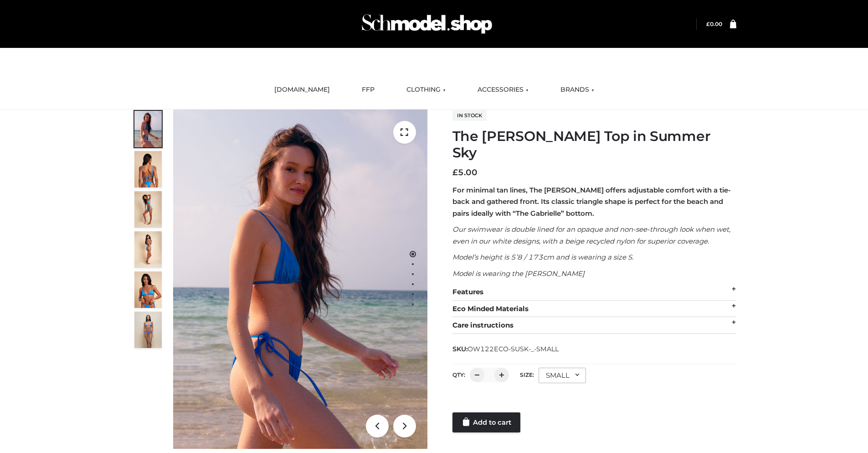 This screenshot has height=453, width=868. I want to click on img: SSVC.jpg, so click(148, 330).